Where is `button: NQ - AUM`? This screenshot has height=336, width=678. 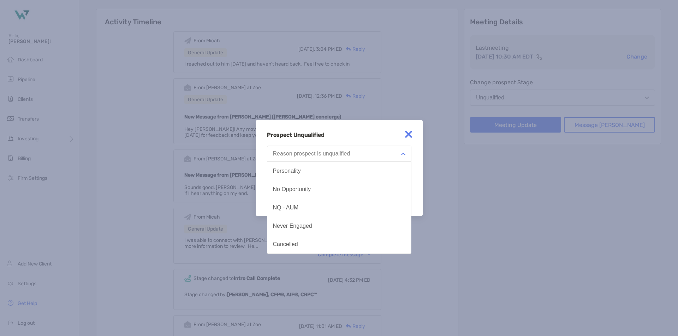
button: NQ - AUM is located at coordinates (339, 208).